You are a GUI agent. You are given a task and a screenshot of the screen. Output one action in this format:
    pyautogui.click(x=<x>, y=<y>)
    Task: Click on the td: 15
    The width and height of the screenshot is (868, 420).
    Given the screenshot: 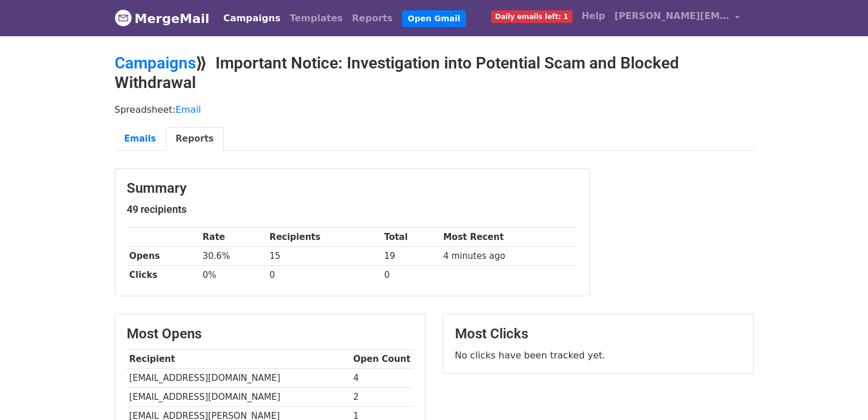 What is the action you would take?
    pyautogui.click(x=323, y=256)
    